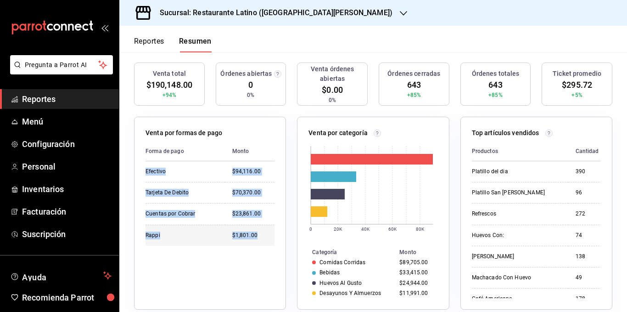 Image resolution: width=627 pixels, height=312 pixels. Describe the element at coordinates (338, 229) in the screenshot. I see `text: 20K` at that location.